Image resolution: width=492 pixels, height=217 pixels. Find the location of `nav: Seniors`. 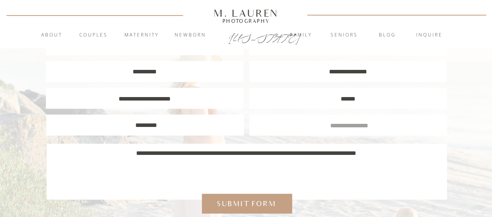

nav: Seniors is located at coordinates (344, 35).